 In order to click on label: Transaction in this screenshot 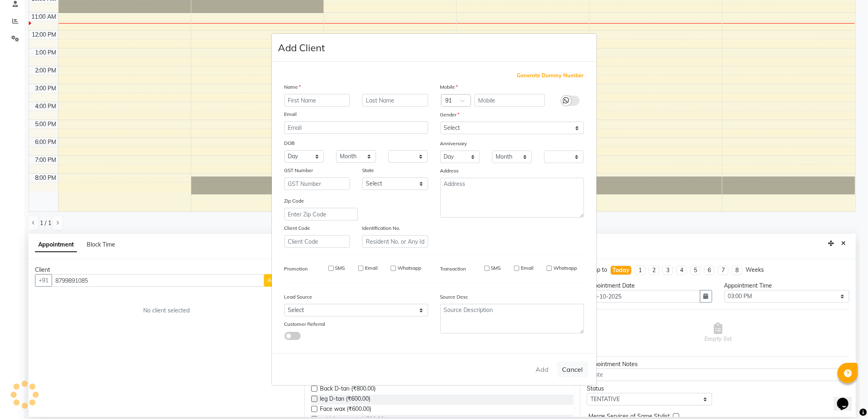, I will do `click(454, 269)`.